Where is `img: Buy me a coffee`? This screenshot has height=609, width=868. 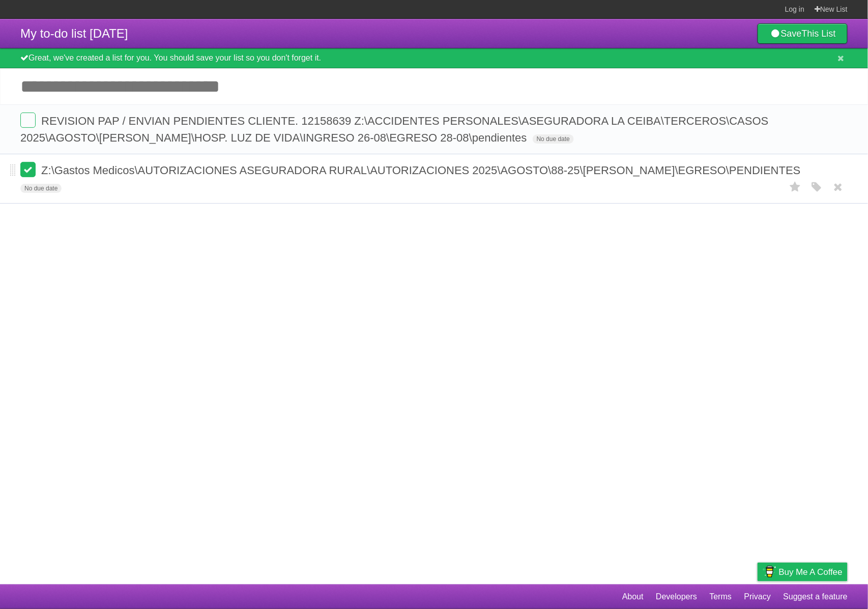 img: Buy me a coffee is located at coordinates (770, 572).